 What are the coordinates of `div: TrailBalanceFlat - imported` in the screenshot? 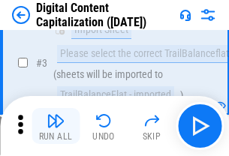 It's located at (116, 95).